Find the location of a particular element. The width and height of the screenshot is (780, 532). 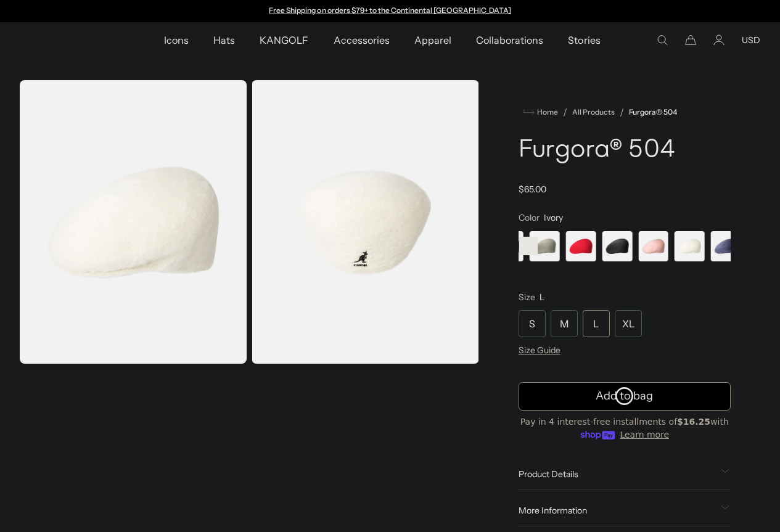

span: Ivory is located at coordinates (553, 218).